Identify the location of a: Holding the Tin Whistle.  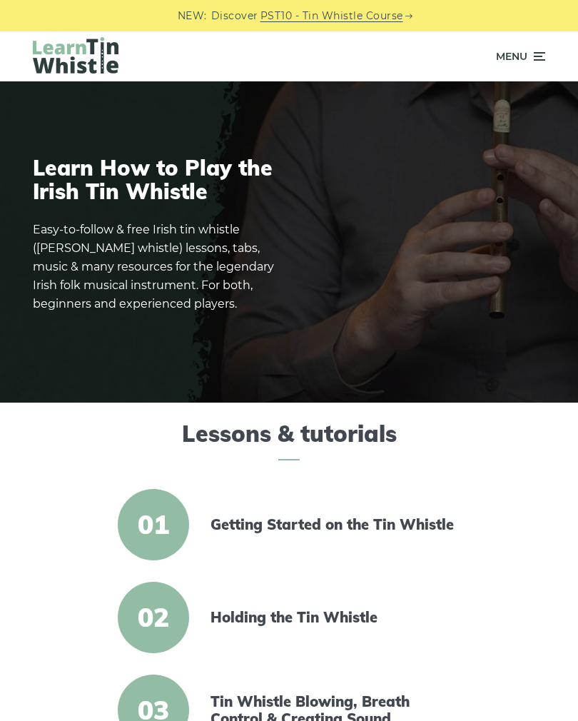
(333, 617).